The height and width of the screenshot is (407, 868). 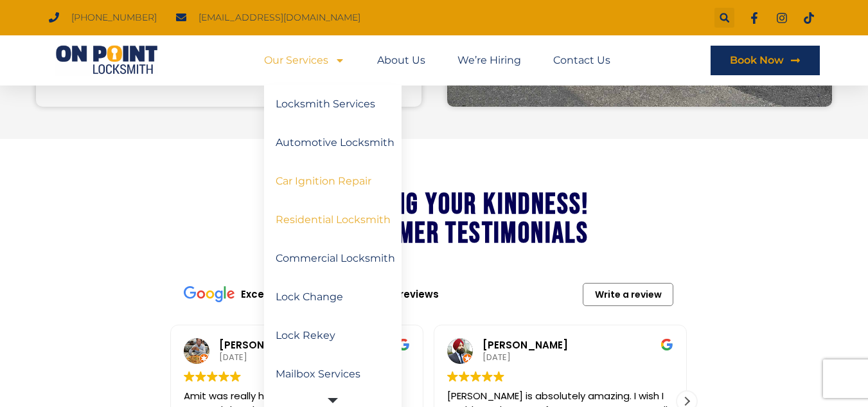 I want to click on a: Lock Change, so click(x=333, y=297).